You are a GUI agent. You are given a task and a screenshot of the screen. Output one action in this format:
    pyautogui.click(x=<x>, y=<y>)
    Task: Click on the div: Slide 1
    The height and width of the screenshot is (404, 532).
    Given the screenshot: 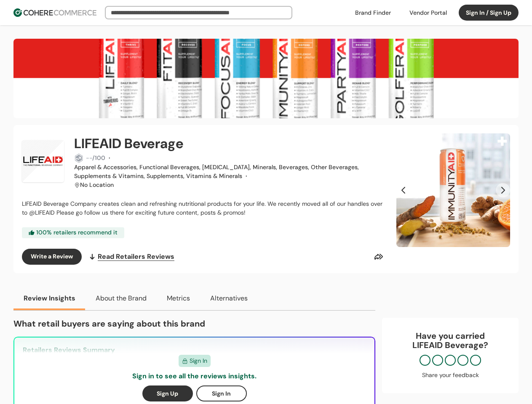 What is the action you would take?
    pyautogui.click(x=454, y=190)
    